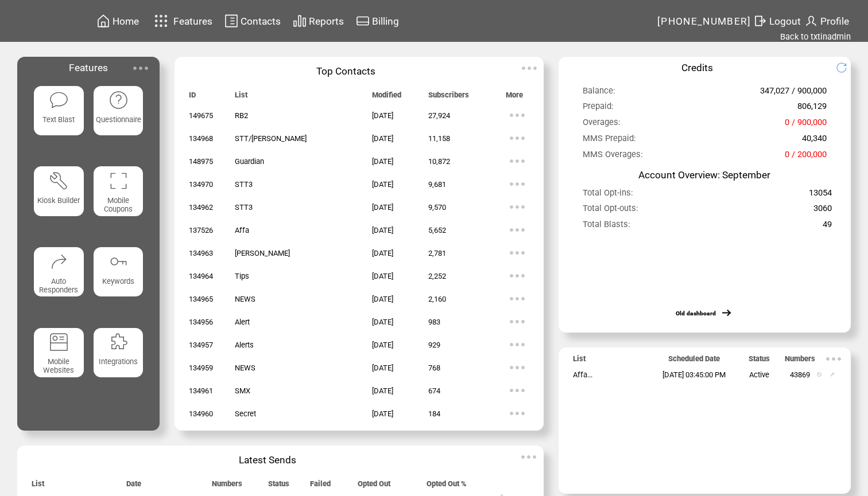  Describe the element at coordinates (58, 363) in the screenshot. I see `a: Mobile Websites` at that location.